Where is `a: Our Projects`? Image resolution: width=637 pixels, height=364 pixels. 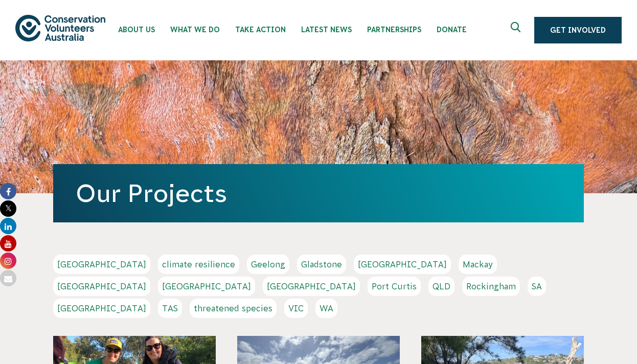
a: Our Projects is located at coordinates (151, 193).